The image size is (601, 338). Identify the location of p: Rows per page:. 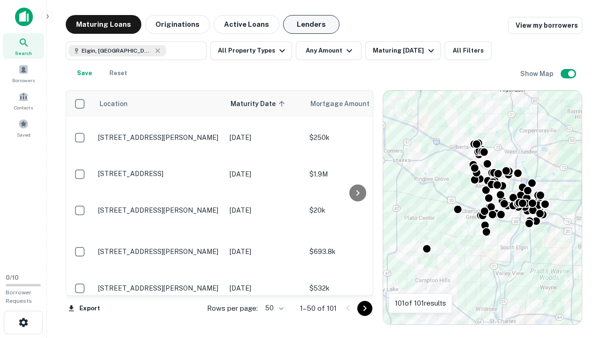
(232, 308).